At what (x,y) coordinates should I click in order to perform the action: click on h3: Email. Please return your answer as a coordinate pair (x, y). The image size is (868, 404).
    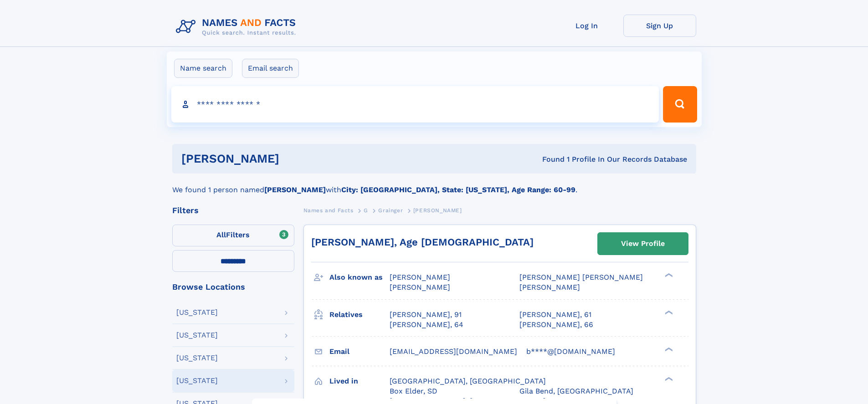
    Looking at the image, I should click on (359, 352).